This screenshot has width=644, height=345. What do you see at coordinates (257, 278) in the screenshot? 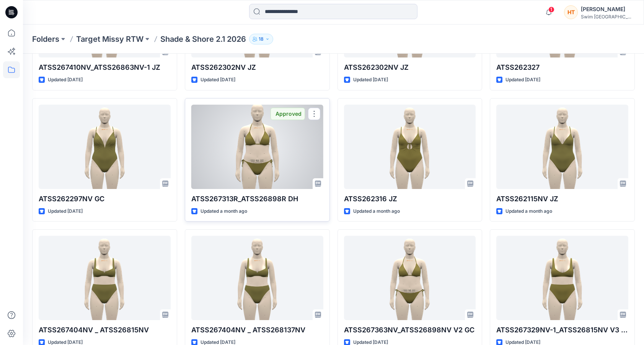
I see `a: ATSS267404NV _ ATSS268137NV` at bounding box center [257, 278].